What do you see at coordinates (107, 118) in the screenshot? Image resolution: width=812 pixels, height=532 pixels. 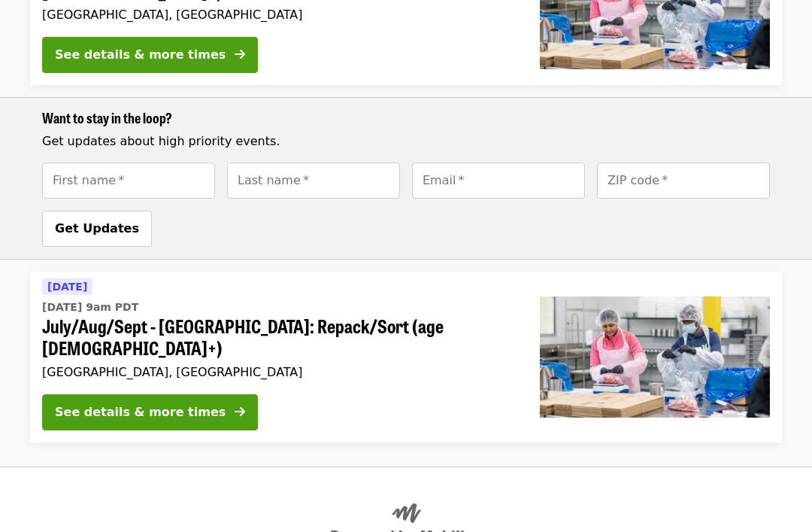 I see `span: Want to stay in the loop?` at bounding box center [107, 118].